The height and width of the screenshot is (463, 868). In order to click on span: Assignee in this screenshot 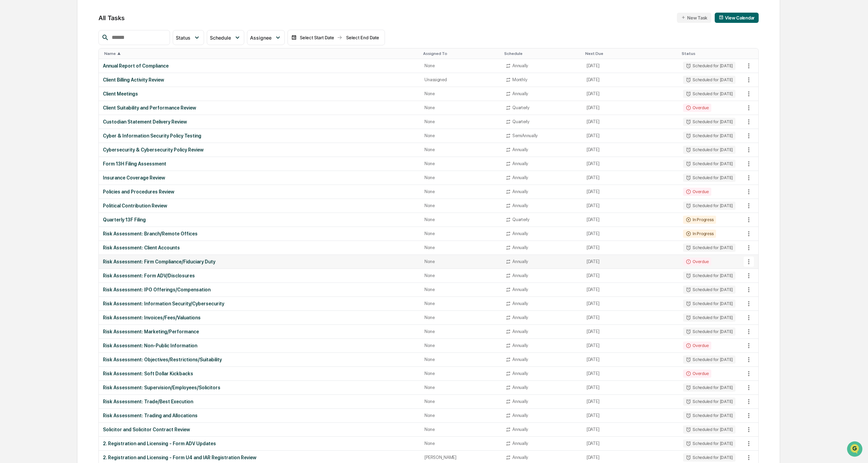, I will do `click(261, 38)`.